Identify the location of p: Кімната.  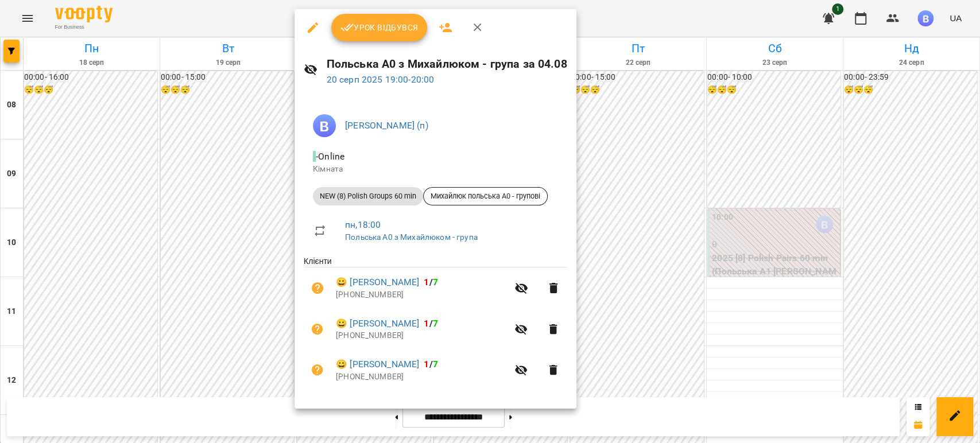
(435, 169).